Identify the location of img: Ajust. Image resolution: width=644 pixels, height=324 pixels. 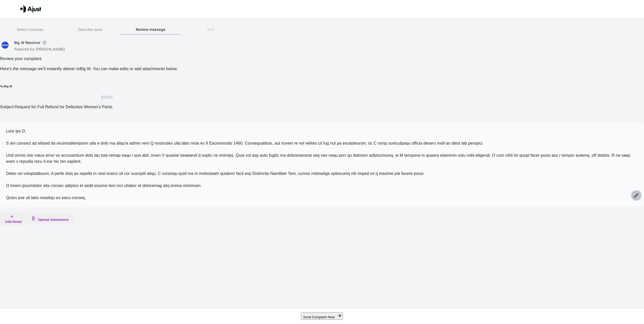
(31, 9).